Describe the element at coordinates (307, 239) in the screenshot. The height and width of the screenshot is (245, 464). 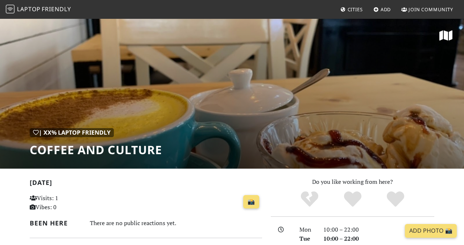
I see `div: Tue` at that location.